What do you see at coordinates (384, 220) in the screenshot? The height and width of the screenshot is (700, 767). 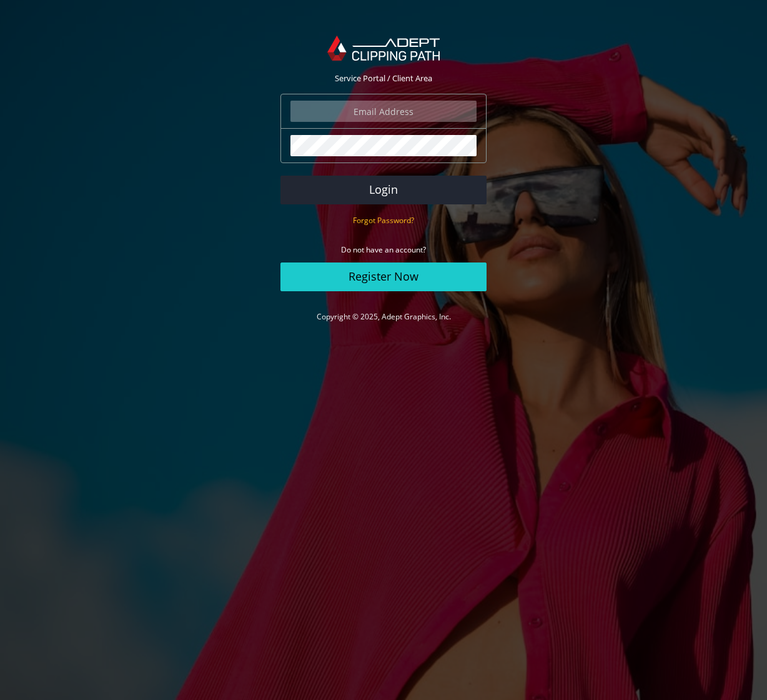 I see `a: Forgot Password?` at bounding box center [384, 220].